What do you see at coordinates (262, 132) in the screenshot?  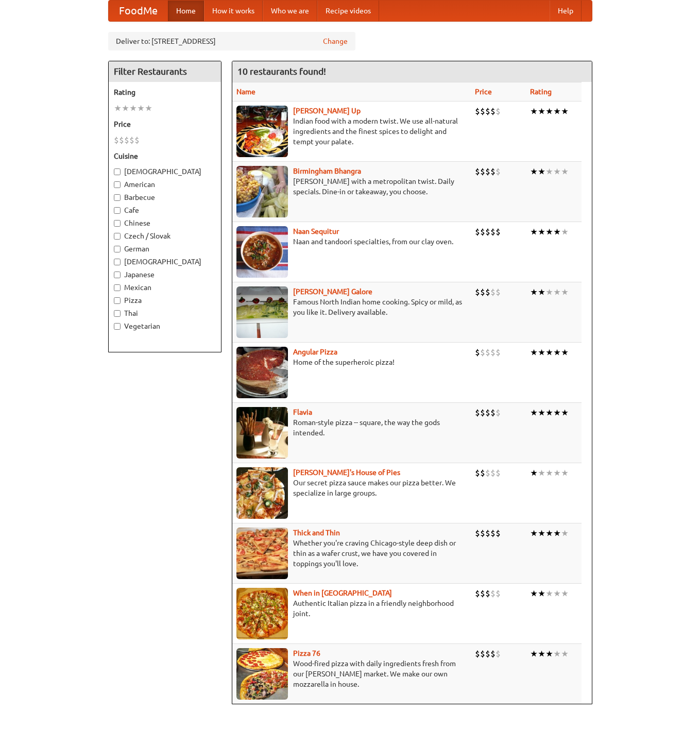 I see `img: curryup.jpg` at bounding box center [262, 132].